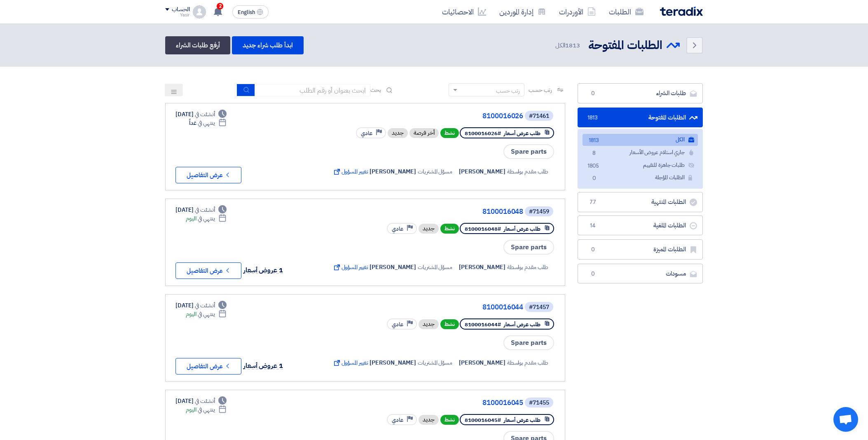 Image resolution: width=868 pixels, height=440 pixels. I want to click on a: الاحصائيات, so click(464, 11).